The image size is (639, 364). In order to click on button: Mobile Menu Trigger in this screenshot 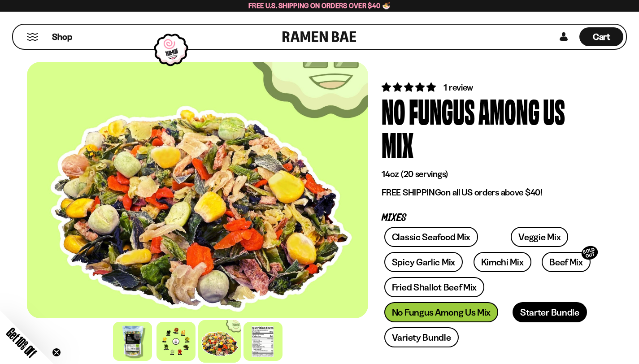, I will do `click(32, 37)`.